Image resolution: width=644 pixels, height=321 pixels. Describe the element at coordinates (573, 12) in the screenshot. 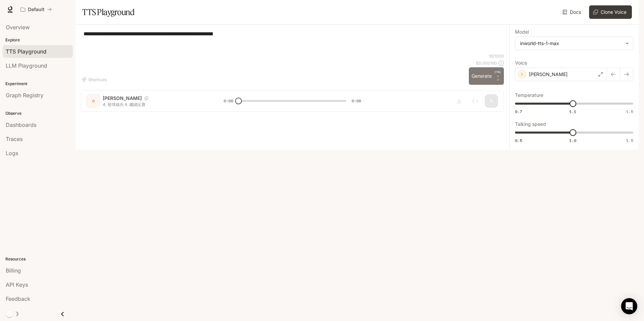

I see `a: Docs` at that location.